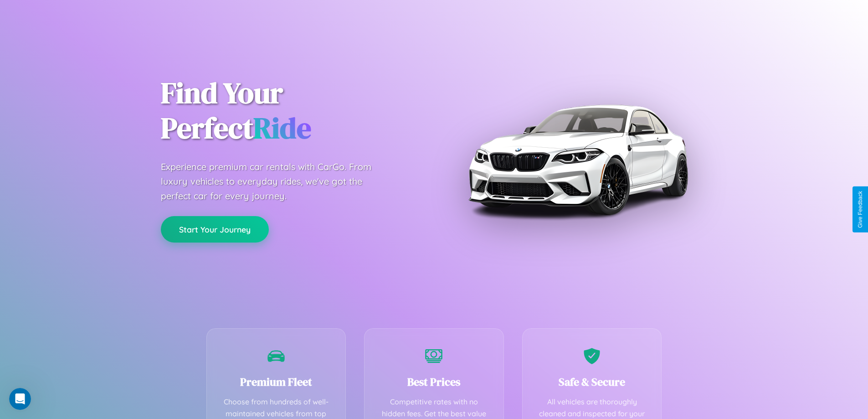 The height and width of the screenshot is (419, 868). Describe the element at coordinates (591, 382) in the screenshot. I see `h3: Safe & Secure` at that location.